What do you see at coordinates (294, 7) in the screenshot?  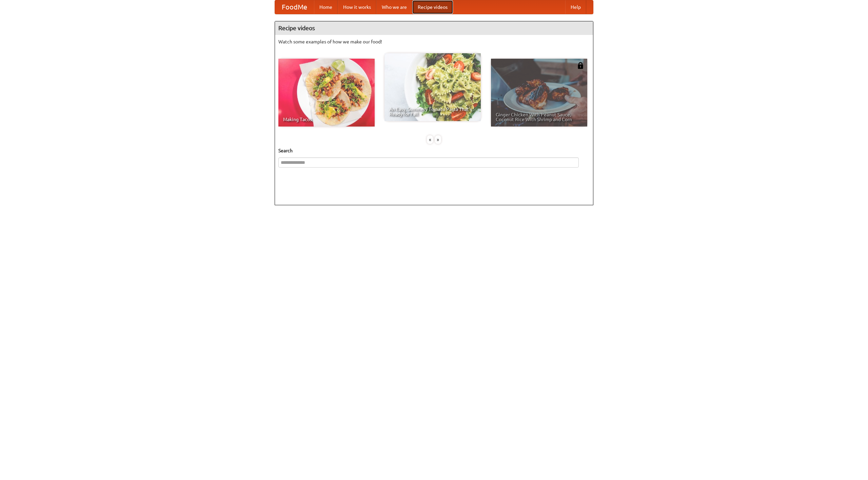 I see `a: FoodMe` at bounding box center [294, 7].